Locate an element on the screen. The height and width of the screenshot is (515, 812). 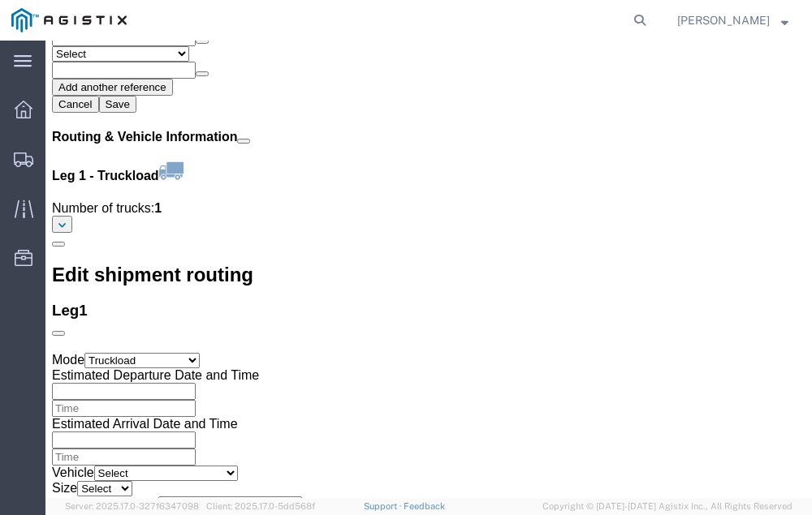
a: Feedback is located at coordinates (423, 506).